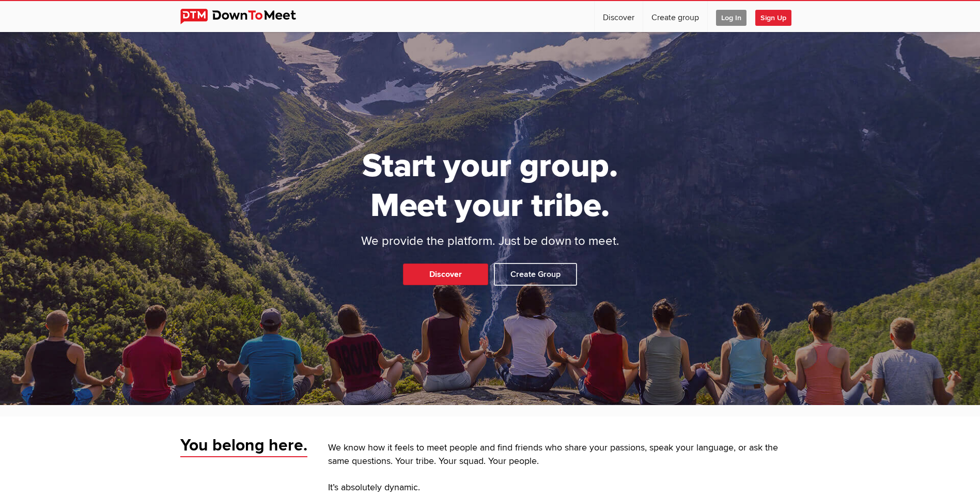 This screenshot has width=980, height=497. I want to click on span: Sign Up, so click(773, 18).